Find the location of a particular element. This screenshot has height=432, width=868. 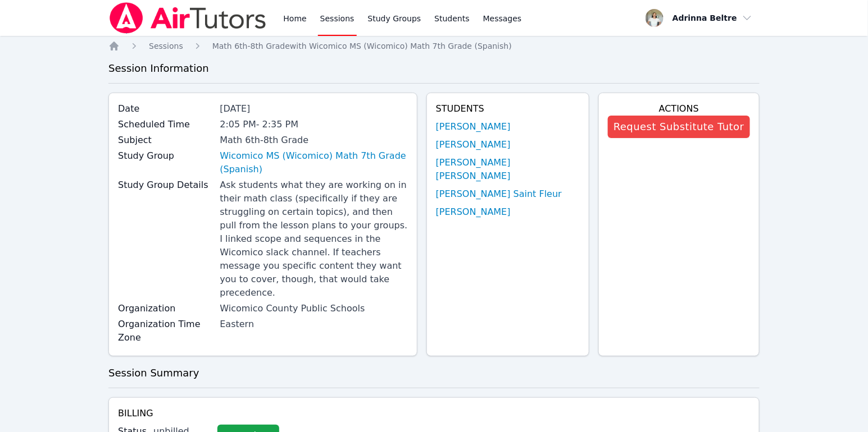

label: Scheduled Time is located at coordinates (165, 124).